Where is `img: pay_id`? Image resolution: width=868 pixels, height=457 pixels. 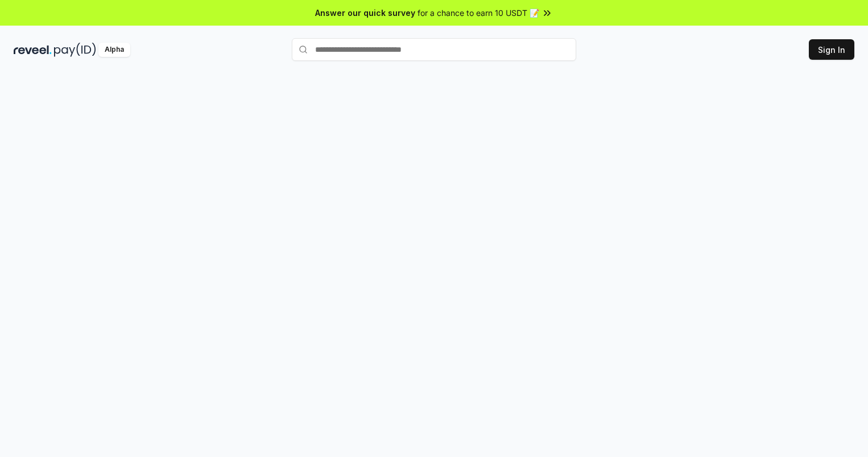
img: pay_id is located at coordinates (75, 49).